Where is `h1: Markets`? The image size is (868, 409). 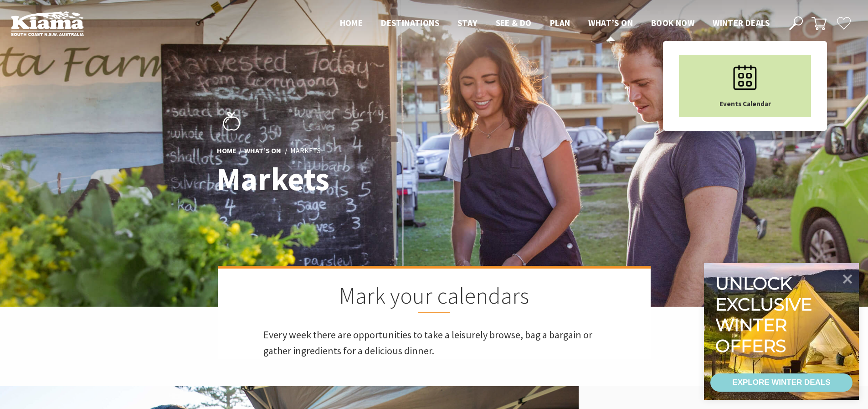 h1: Markets is located at coordinates (345, 179).